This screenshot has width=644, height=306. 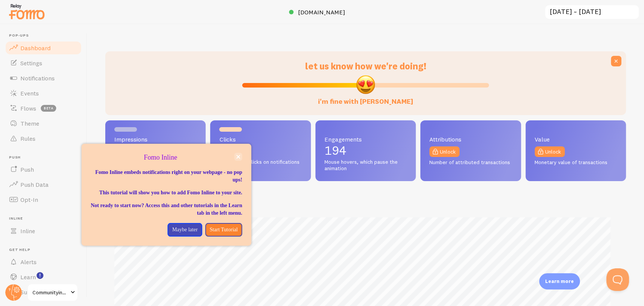 I want to click on p: Maybe later, so click(x=184, y=230).